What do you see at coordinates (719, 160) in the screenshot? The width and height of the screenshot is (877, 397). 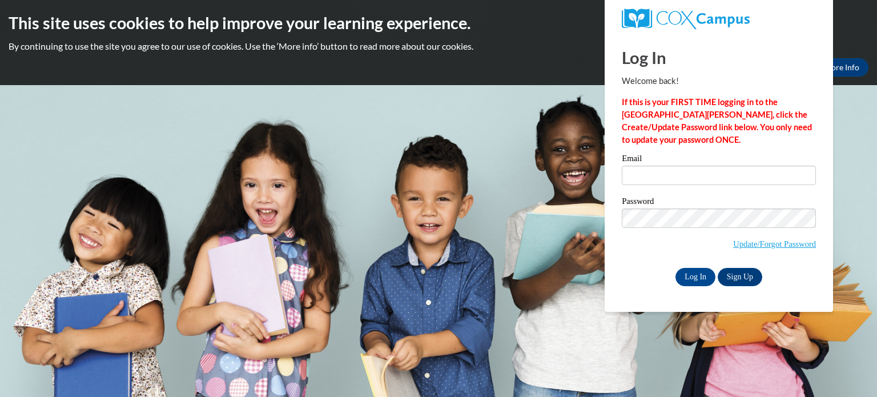 I see `label: Email` at bounding box center [719, 160].